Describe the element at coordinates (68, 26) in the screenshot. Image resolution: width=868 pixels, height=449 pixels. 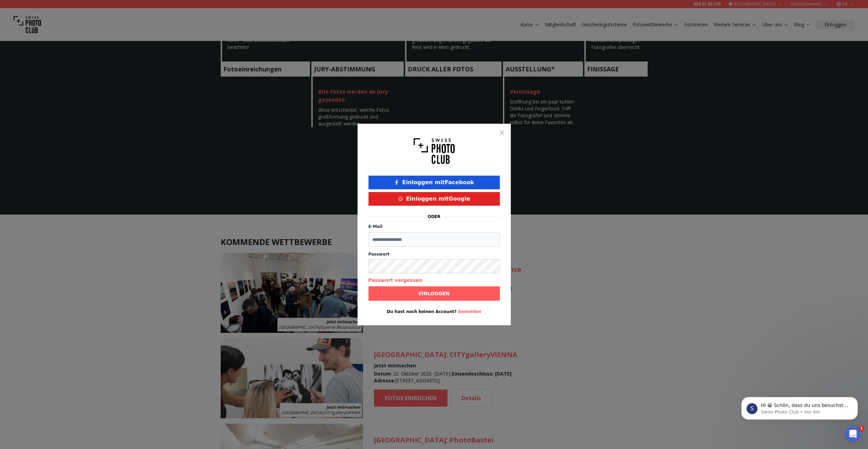
I see `div: message notification from Swiss Photo Club, Vor 4m. Hi 😀 Schön, dass du uns besuchst. Stell' uns ...` at that location.